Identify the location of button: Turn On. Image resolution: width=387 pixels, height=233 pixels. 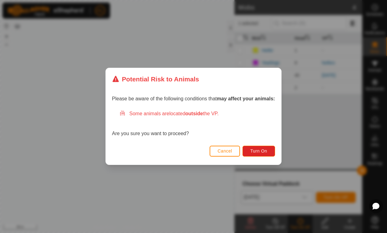
(259, 151).